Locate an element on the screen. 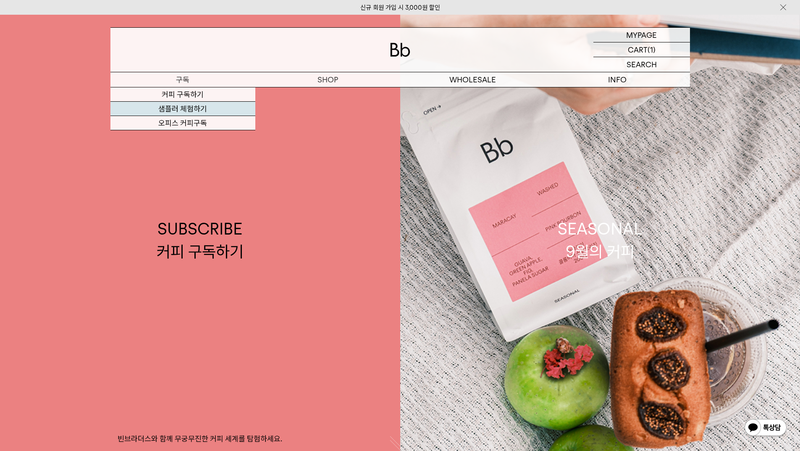 This screenshot has height=451, width=800. img: 카카오톡 채널 1:1 채팅 버튼 is located at coordinates (766, 428).